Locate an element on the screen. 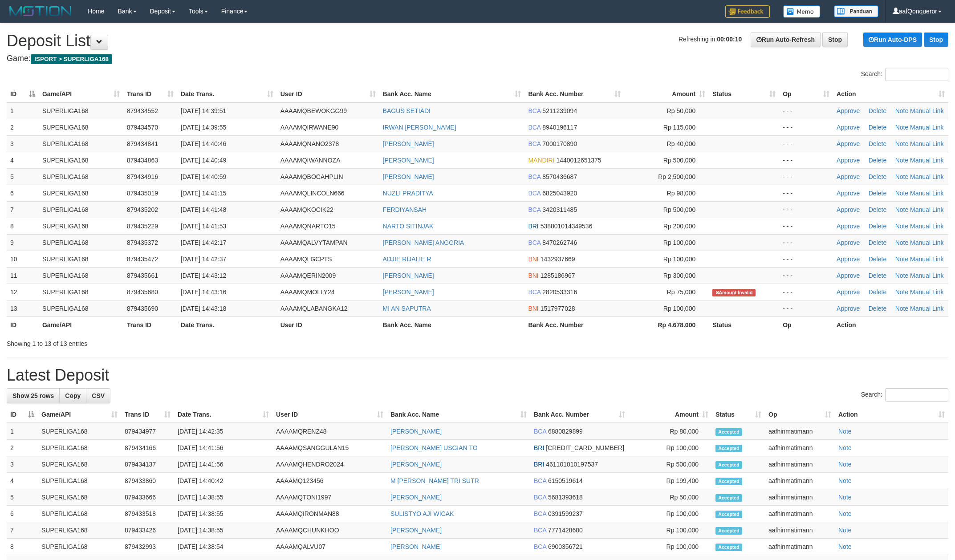 This screenshot has width=955, height=560. span: Copy 1432937669 to clipboard is located at coordinates (557, 259).